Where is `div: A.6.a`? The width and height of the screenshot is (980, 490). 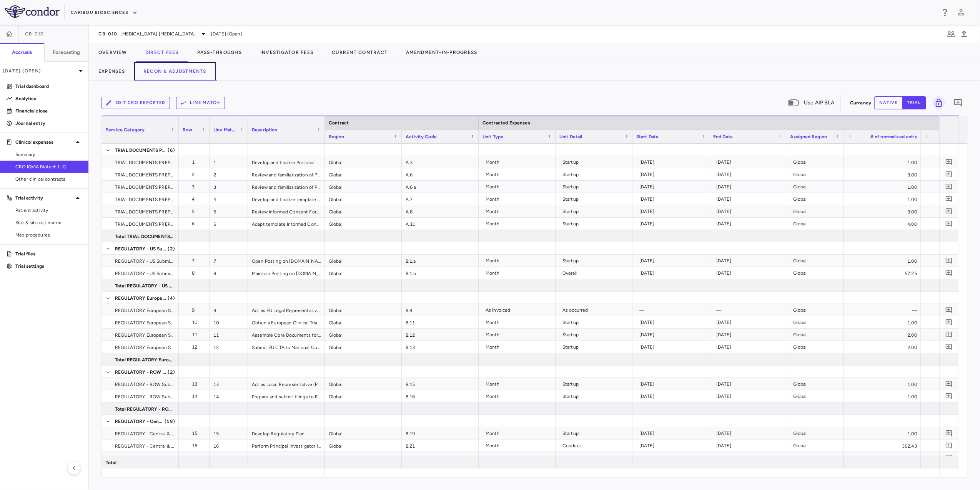 div: A.6.a is located at coordinates (440, 187).